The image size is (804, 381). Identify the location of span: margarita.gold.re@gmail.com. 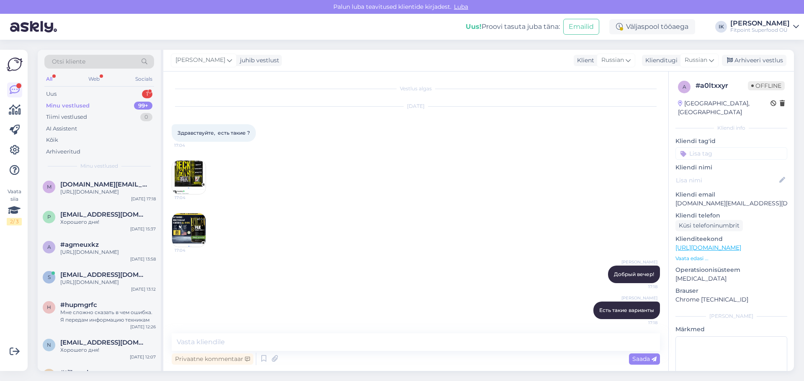
(104, 185).